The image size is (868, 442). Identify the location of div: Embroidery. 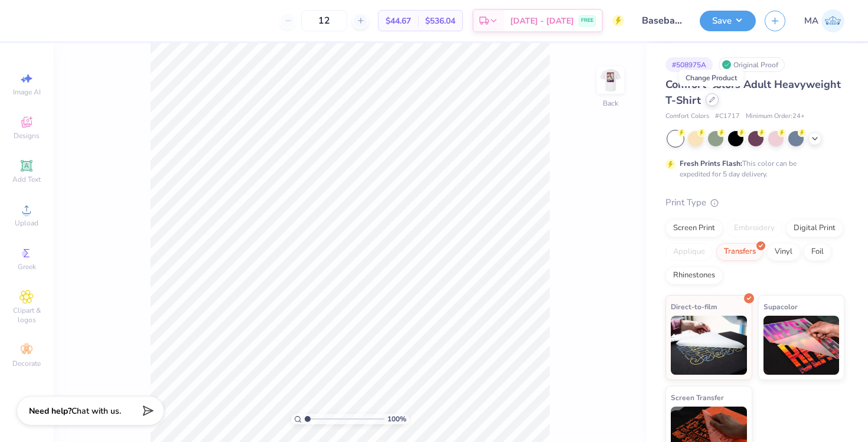
(754, 228).